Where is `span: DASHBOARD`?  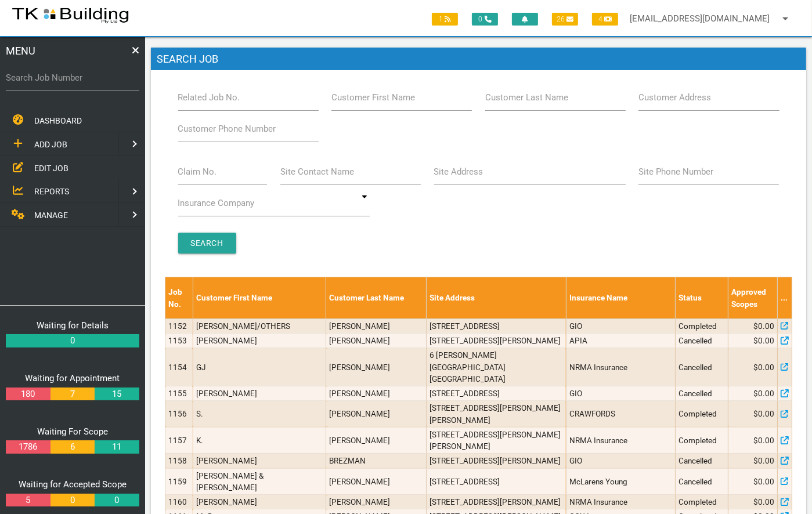 span: DASHBOARD is located at coordinates (58, 121).